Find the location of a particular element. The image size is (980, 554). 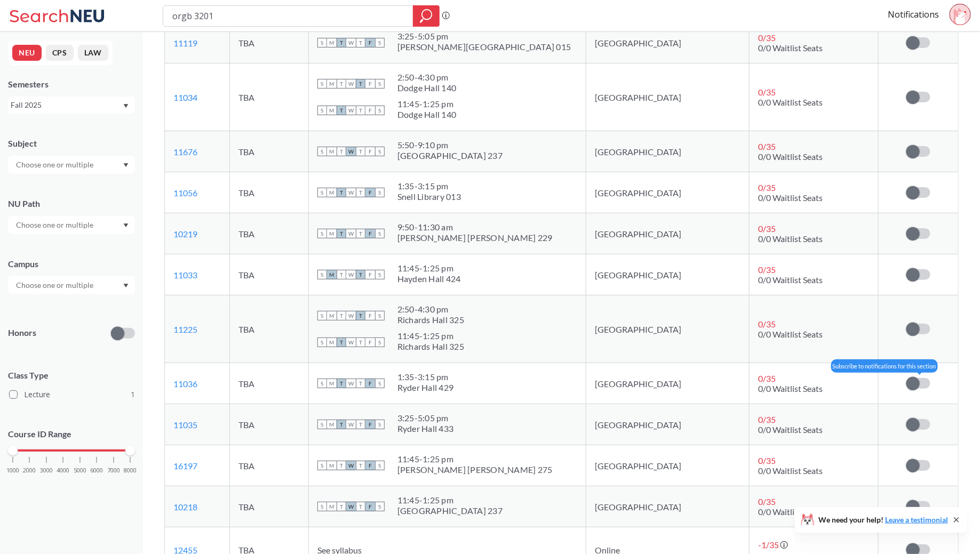

a: 11035 is located at coordinates (185, 425).